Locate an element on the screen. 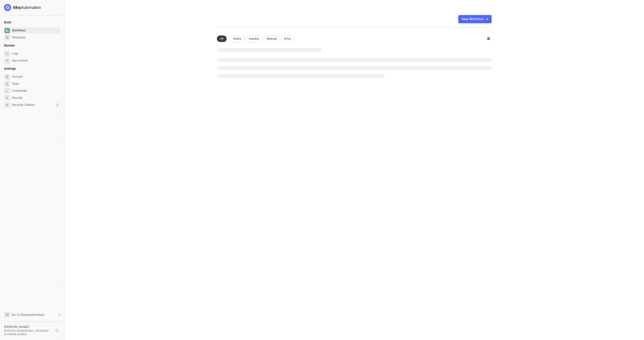 This screenshot has width=644, height=340. span: dashboard is located at coordinates (7, 31).